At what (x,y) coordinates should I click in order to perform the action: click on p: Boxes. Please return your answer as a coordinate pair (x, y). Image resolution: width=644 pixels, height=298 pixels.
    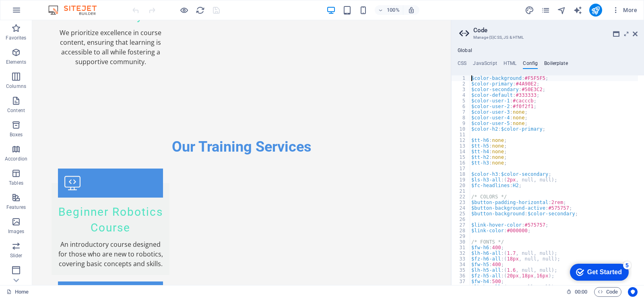
    Looking at the image, I should click on (16, 135).